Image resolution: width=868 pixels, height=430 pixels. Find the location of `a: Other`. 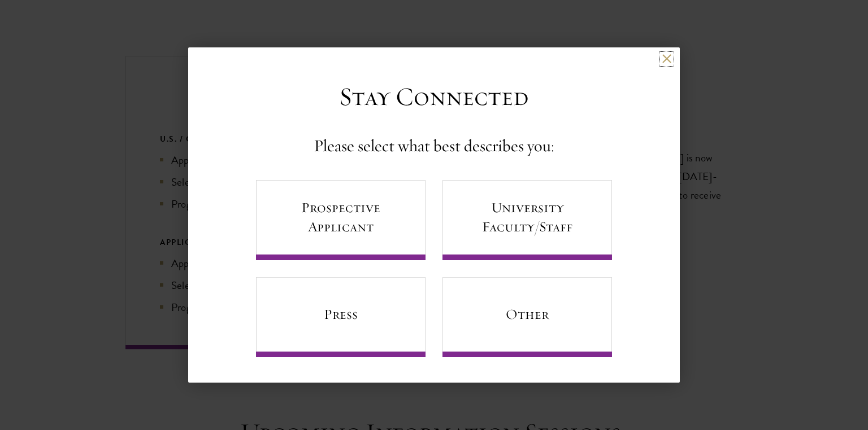

a: Other is located at coordinates (527, 317).